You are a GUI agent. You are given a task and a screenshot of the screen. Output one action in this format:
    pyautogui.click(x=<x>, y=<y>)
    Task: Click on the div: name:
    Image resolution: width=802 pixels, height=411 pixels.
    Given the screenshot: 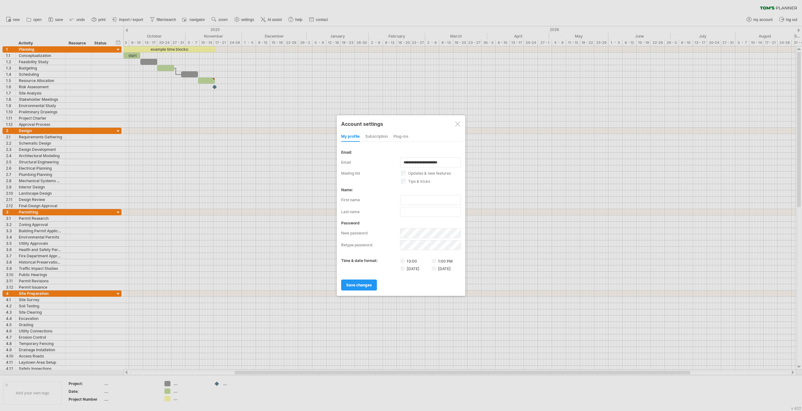 What is the action you would take?
    pyautogui.click(x=401, y=190)
    